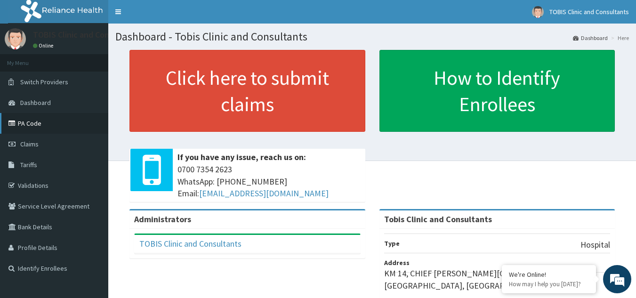 Image resolution: width=636 pixels, height=298 pixels. What do you see at coordinates (590, 38) in the screenshot?
I see `a: Dashboard` at bounding box center [590, 38].